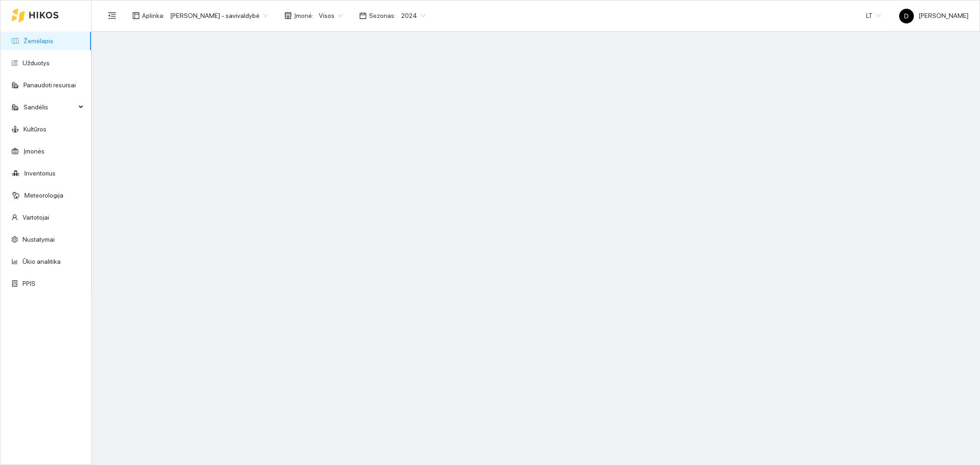  Describe the element at coordinates (36, 218) in the screenshot. I see `a: Vartotojai` at that location.